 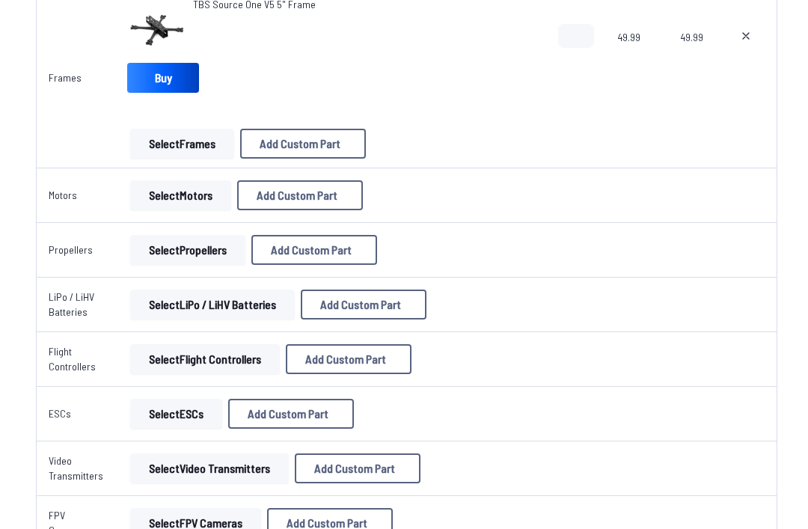 What do you see at coordinates (60, 413) in the screenshot?
I see `a: ESCs` at bounding box center [60, 413].